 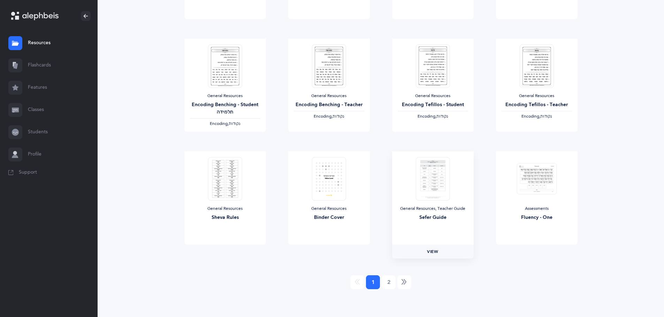 I want to click on img: Encoding-Tefillos-Student_1545790339.png, so click(x=432, y=66).